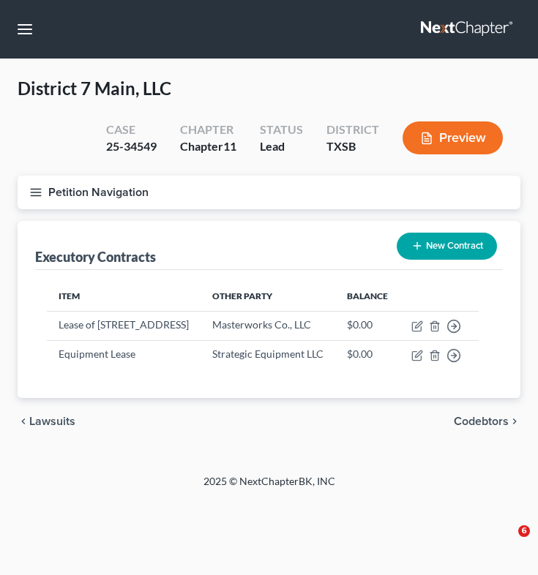 This screenshot has height=575, width=538. What do you see at coordinates (131, 130) in the screenshot?
I see `div: Case` at bounding box center [131, 130].